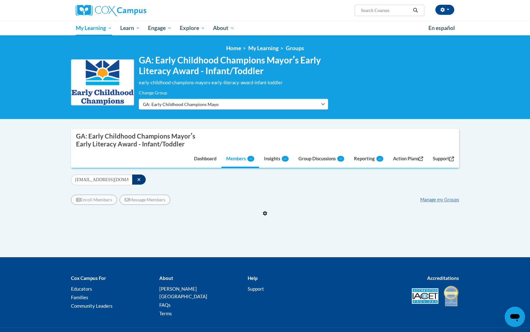 The image size is (530, 332). What do you see at coordinates (252, 278) in the screenshot?
I see `b: Help` at bounding box center [252, 278].